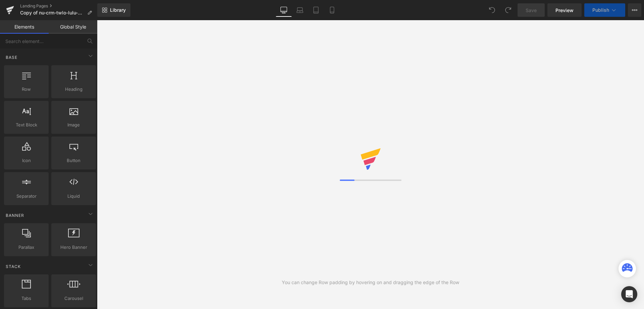 The width and height of the screenshot is (644, 309). Describe the element at coordinates (73, 160) in the screenshot. I see `span: Button` at that location.